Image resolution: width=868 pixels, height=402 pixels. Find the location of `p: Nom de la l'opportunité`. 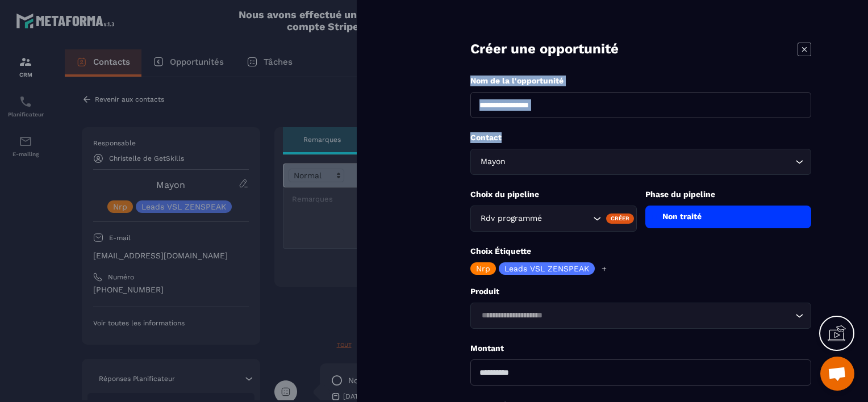

p: Nom de la l'opportunité is located at coordinates (641, 81).